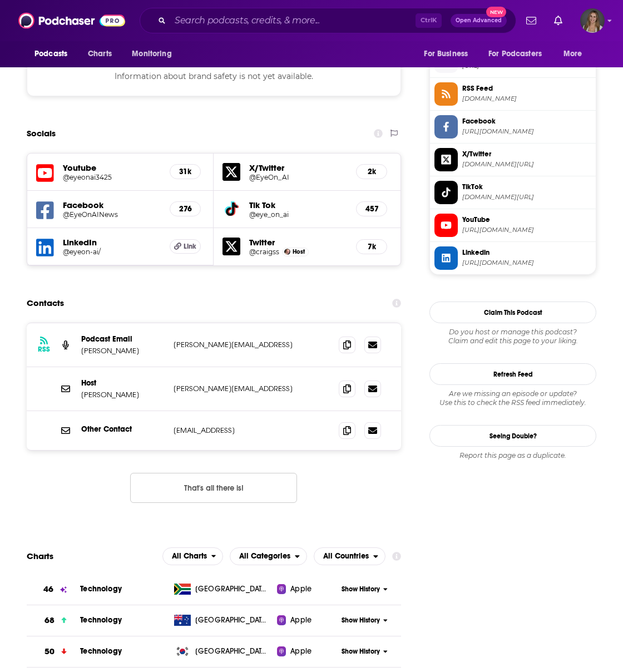 This screenshot has width=623, height=672. I want to click on span: TikTok, so click(527, 187).